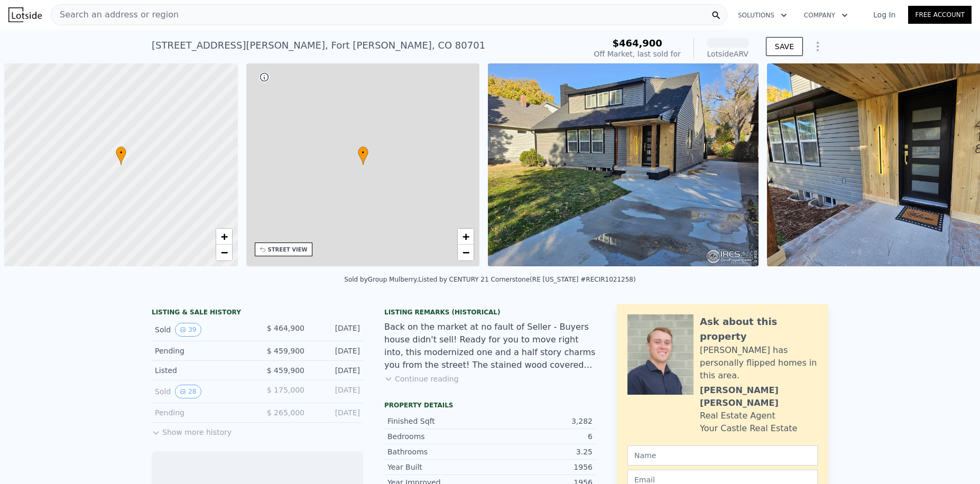 Image resolution: width=980 pixels, height=484 pixels. What do you see at coordinates (762, 15) in the screenshot?
I see `button: Solutions` at bounding box center [762, 15].